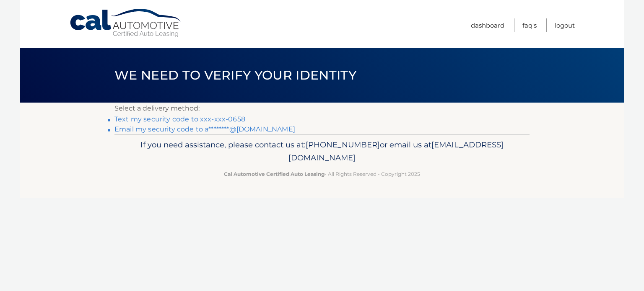 This screenshot has height=291, width=644. What do you see at coordinates (274, 174) in the screenshot?
I see `strong: Cal Automotive Certified Auto Leasing` at bounding box center [274, 174].